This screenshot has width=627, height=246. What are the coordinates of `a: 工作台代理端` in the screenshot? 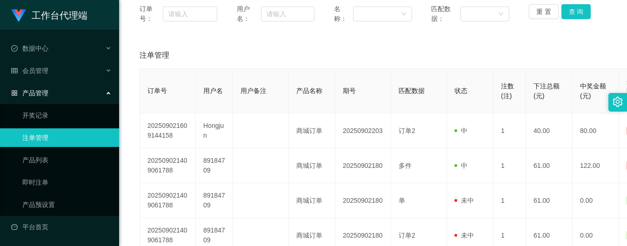 It's located at (49, 15).